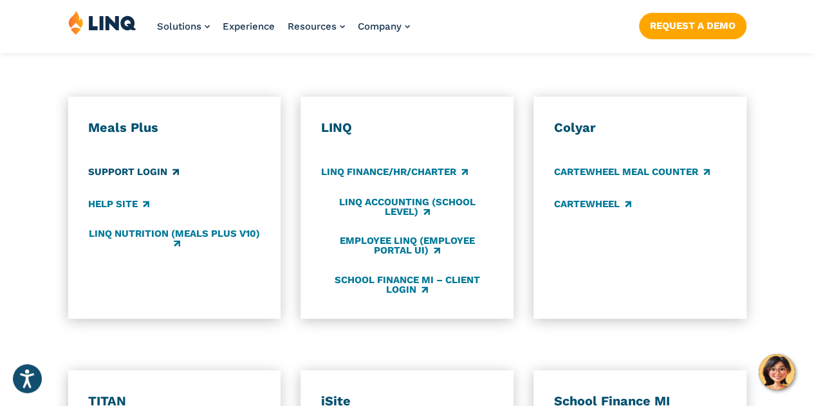  I want to click on a: Request a Demo, so click(692, 26).